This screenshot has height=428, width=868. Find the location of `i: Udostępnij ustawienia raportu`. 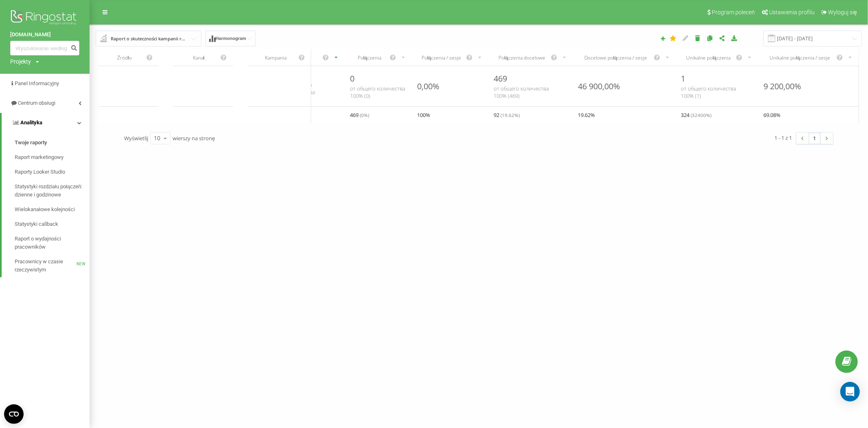

i: Udostępnij ustawienia raportu is located at coordinates (722, 38).